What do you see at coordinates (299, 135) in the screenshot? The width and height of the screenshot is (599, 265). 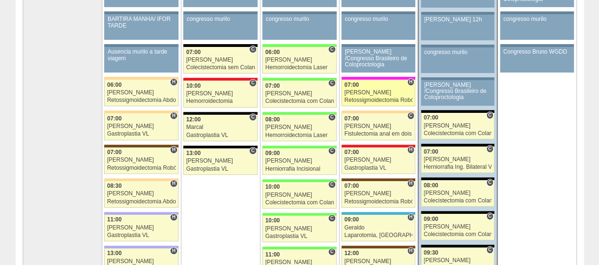 I see `div: Hemorroidectomia Laser` at bounding box center [299, 135].